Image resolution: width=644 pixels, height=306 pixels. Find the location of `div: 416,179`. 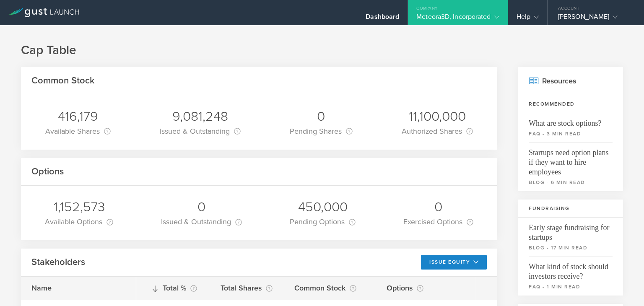

div: 416,179 is located at coordinates (78, 116).